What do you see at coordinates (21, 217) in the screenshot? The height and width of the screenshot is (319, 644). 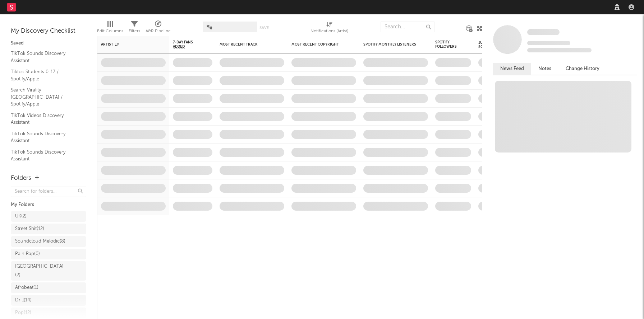 I see `div: UK ( 2 )` at bounding box center [21, 217].